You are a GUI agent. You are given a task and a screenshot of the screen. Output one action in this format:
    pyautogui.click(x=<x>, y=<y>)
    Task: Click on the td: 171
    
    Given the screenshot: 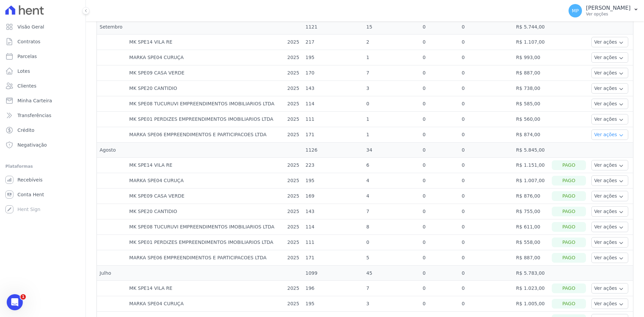 What is the action you would take?
    pyautogui.click(x=333, y=258)
    